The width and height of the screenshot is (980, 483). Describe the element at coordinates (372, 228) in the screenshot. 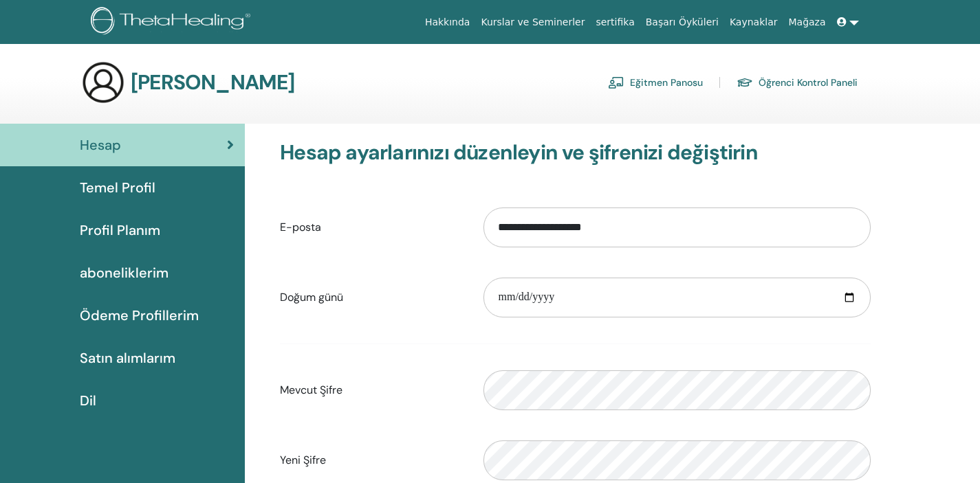

I see `label: E-posta` at that location.